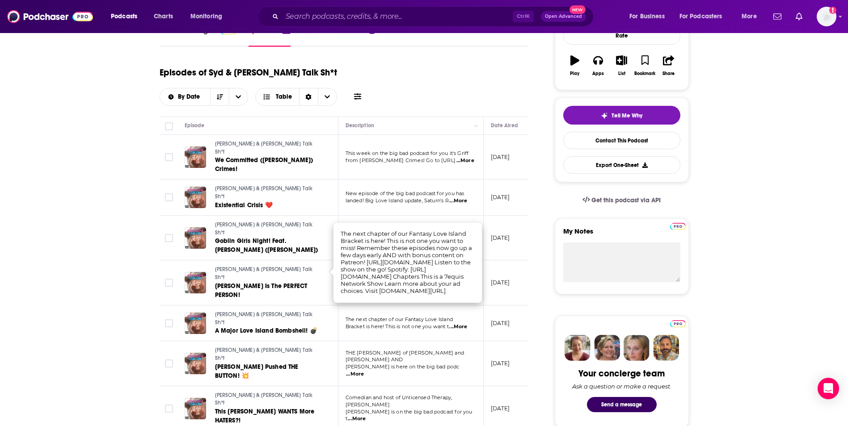  I want to click on div: Open Intercom Messenger, so click(828, 389).